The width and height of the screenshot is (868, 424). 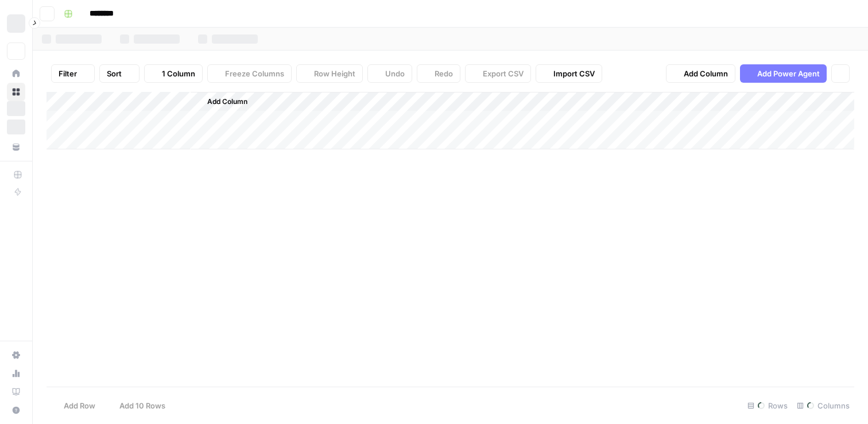 What do you see at coordinates (16, 74) in the screenshot?
I see `a: Home` at bounding box center [16, 74].